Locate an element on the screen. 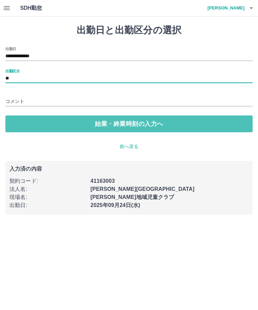 The width and height of the screenshot is (258, 310). b: 41163003 is located at coordinates (103, 181).